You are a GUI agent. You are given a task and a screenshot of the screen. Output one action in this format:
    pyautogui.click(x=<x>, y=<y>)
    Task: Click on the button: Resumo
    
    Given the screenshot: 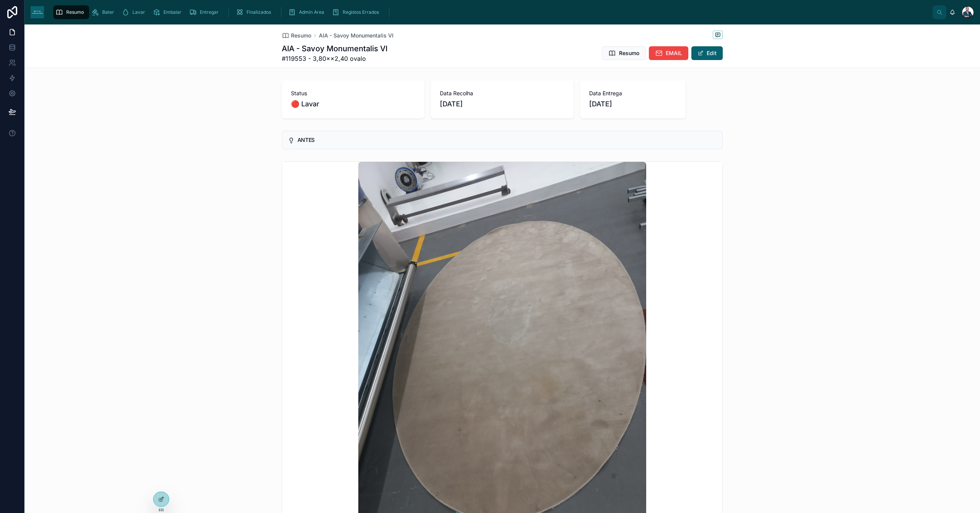 What is the action you would take?
    pyautogui.click(x=623, y=54)
    